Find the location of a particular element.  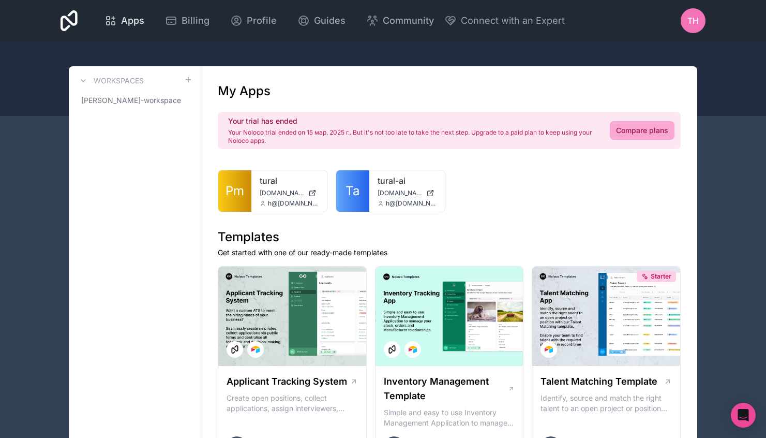

h1: Templates is located at coordinates (449, 237).